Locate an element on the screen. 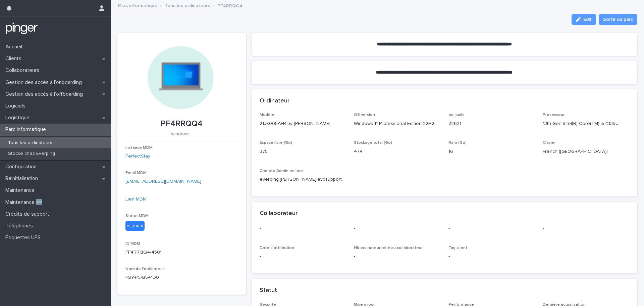 This screenshot has height=306, width=644. p: Accueil is located at coordinates (15, 47).